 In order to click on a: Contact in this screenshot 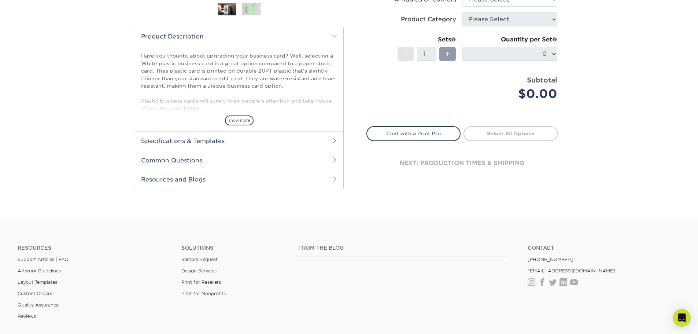, I will do `click(604, 248)`.